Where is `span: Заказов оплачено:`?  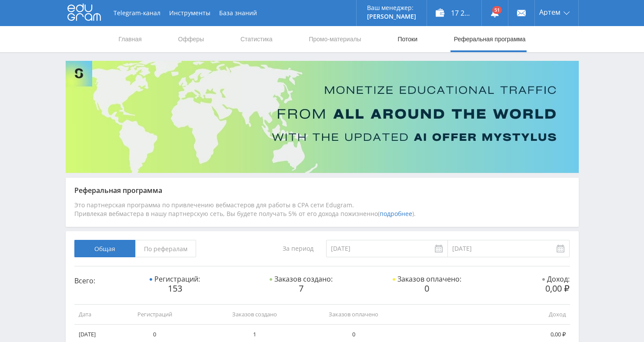
span: Заказов оплачено: is located at coordinates (427, 279).